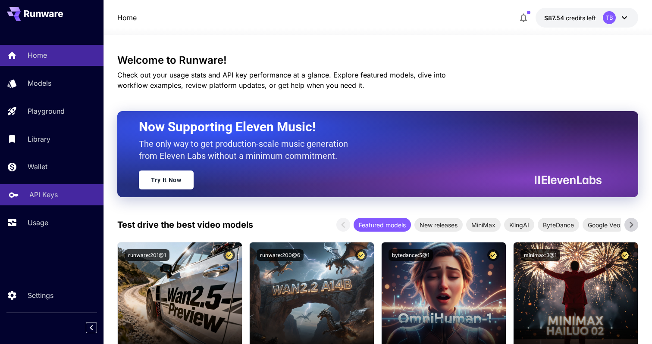 The image size is (652, 344). What do you see at coordinates (603, 225) in the screenshot?
I see `div: Google Veo` at bounding box center [603, 225].